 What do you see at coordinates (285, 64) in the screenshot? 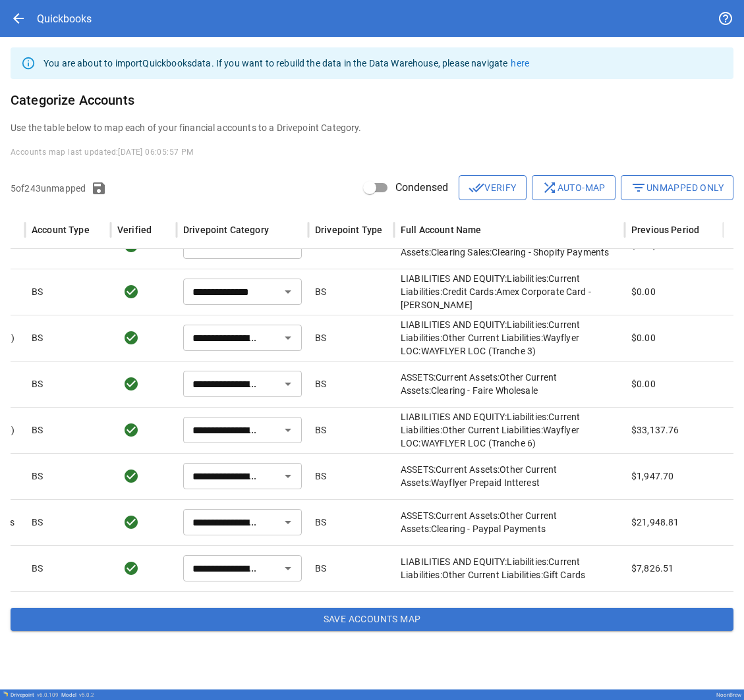
I see `div: You are about to import Quickbooks data. If you want to rebuild the data in the Data Warehouse, p...` at bounding box center [285, 64].